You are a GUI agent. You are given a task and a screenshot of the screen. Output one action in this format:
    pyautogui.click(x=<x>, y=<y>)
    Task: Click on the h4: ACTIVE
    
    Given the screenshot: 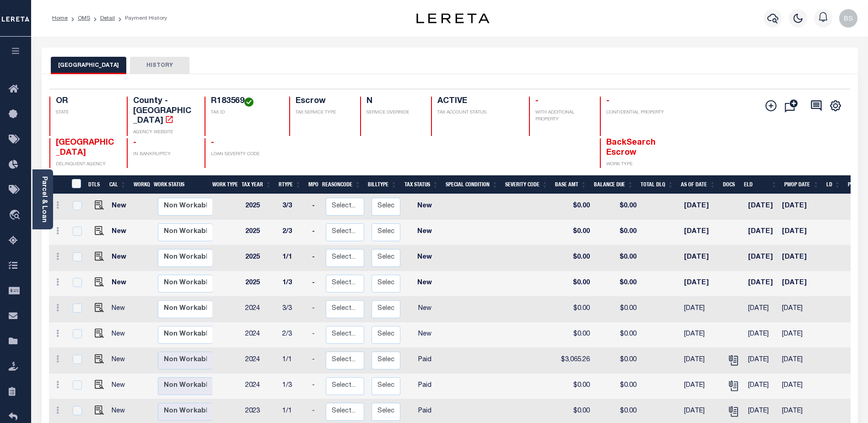 What is the action you would take?
    pyautogui.click(x=477, y=102)
    